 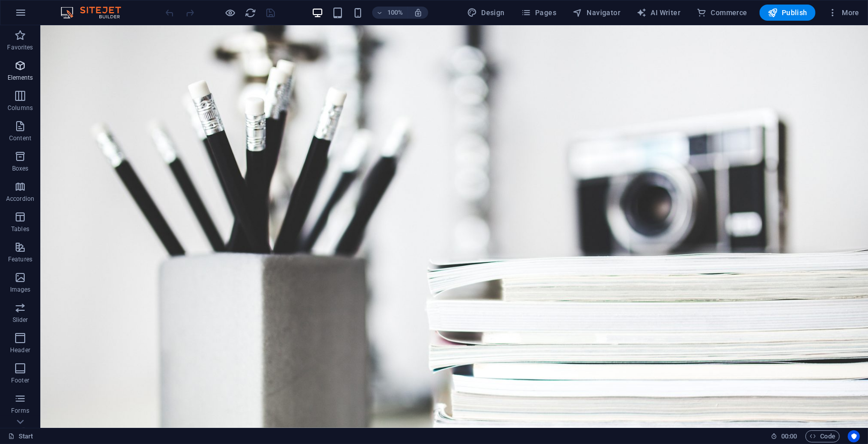 What do you see at coordinates (395, 13) in the screenshot?
I see `h6: 100%` at bounding box center [395, 13].